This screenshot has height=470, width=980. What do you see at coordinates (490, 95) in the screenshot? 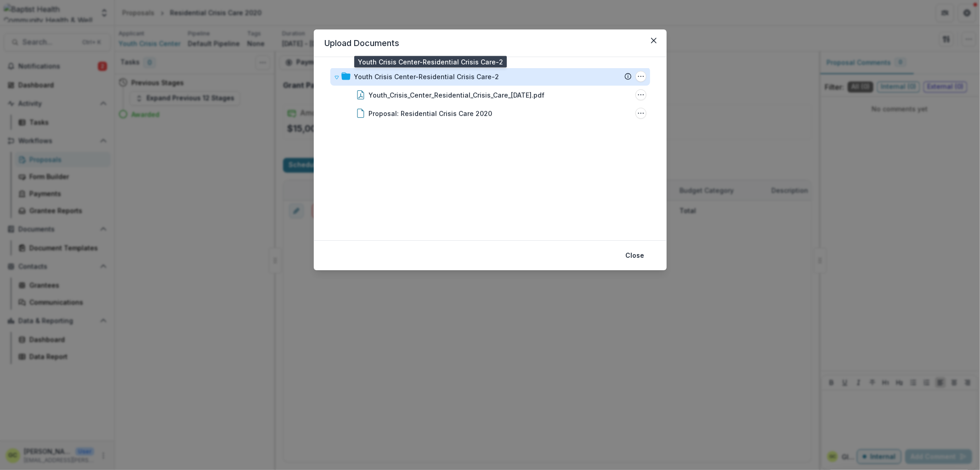
I see `div: Youth Crisis Center-Residential Crisis Care-2Youth Crisis Center-Residential Crisis Care-2 Option...` at bounding box center [490, 95].